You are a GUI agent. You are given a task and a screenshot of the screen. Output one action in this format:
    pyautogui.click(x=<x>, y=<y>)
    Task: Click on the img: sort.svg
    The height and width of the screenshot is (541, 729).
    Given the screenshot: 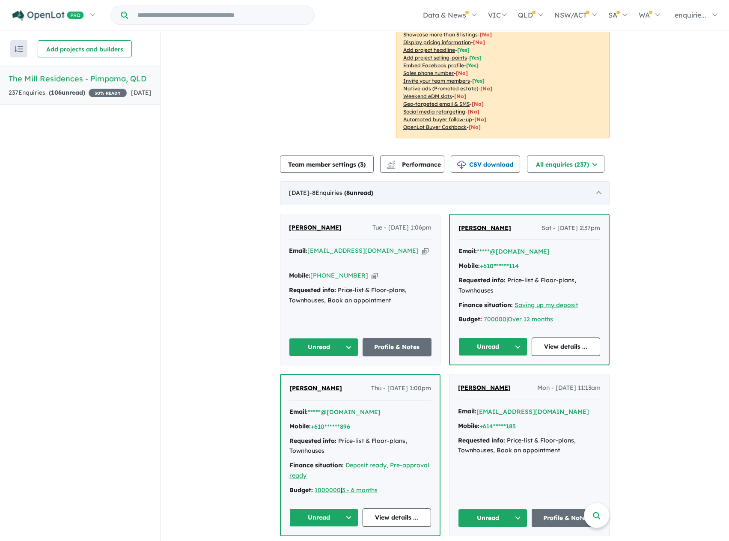 What is the action you would take?
    pyautogui.click(x=19, y=49)
    